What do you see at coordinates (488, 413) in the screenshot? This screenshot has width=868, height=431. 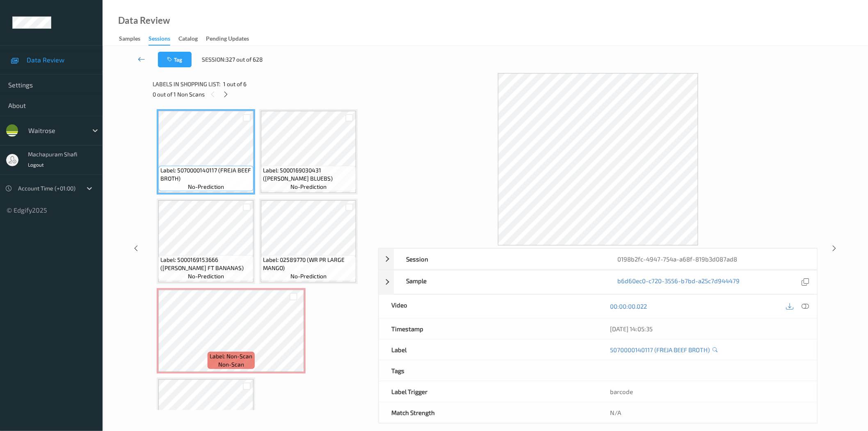 I see `div: Match Strength` at bounding box center [488, 413].